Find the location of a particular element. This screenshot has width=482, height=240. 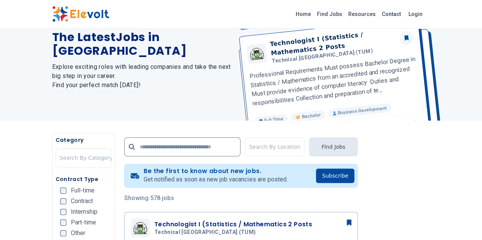

span: Other is located at coordinates (78, 233).